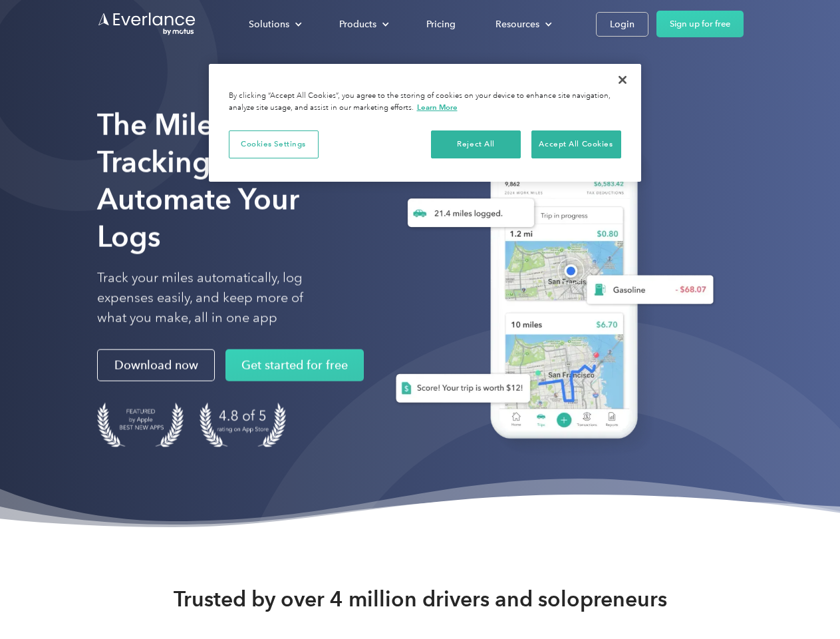 The image size is (840, 639). I want to click on div: By clicking “Accept All Cookies”, you agree to the storing of cookies on your device to enhance s..., so click(425, 102).